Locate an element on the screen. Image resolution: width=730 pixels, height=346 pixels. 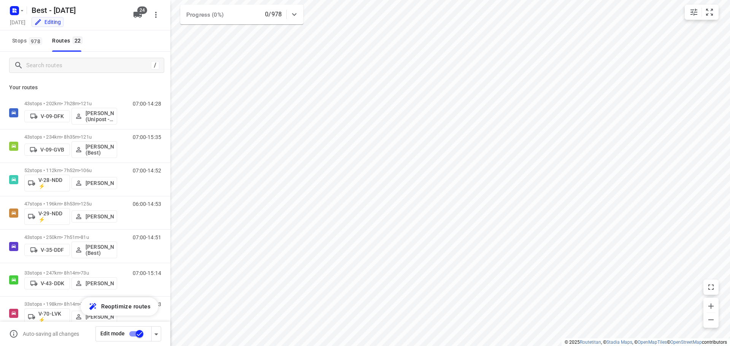
button: V-29-NDD ⚡ is located at coordinates (47, 217).